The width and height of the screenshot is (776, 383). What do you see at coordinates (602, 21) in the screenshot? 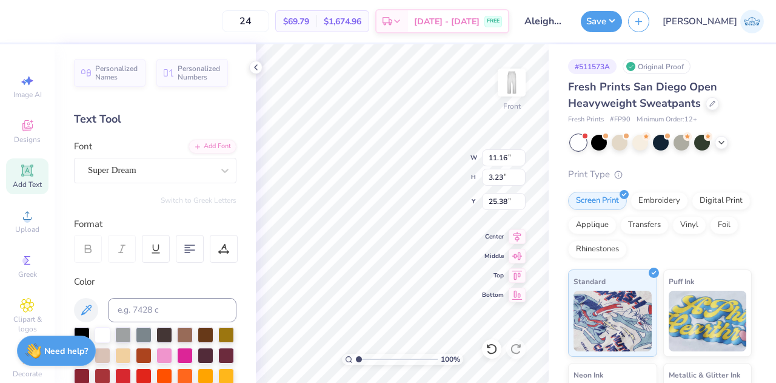
I see `button: Save` at bounding box center [602, 21].